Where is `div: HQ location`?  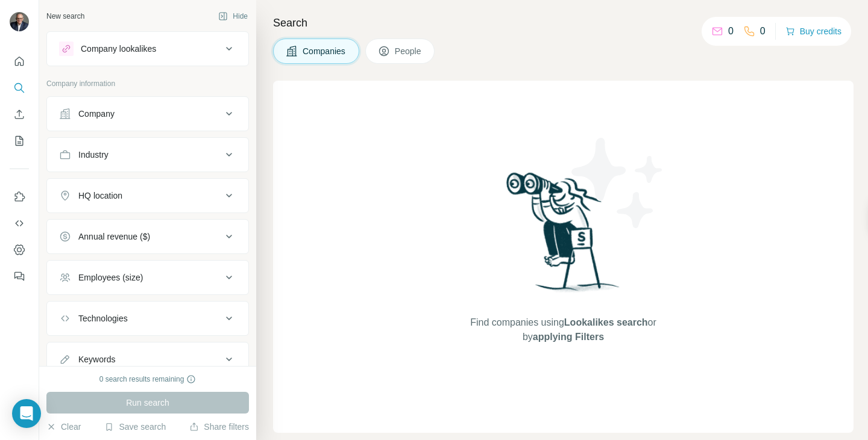
div: HQ location is located at coordinates (100, 196).